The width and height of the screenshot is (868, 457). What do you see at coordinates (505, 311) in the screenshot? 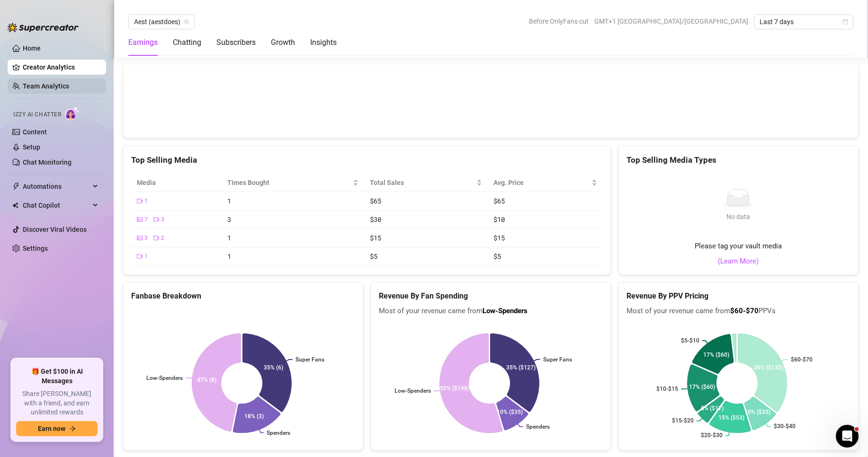
I see `b: Low-Spenders` at bounding box center [505, 311].